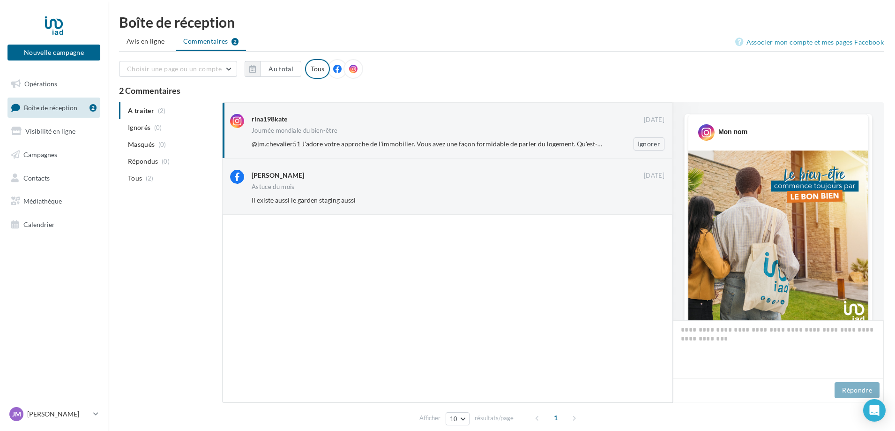 This screenshot has width=895, height=431. Describe the element at coordinates (143, 161) in the screenshot. I see `span: Répondus` at that location.